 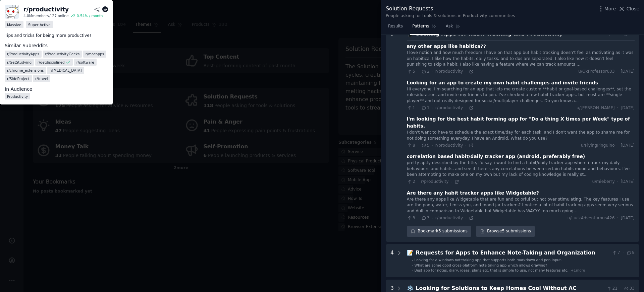 I want to click on span: u/OkProfessor633, so click(x=596, y=72).